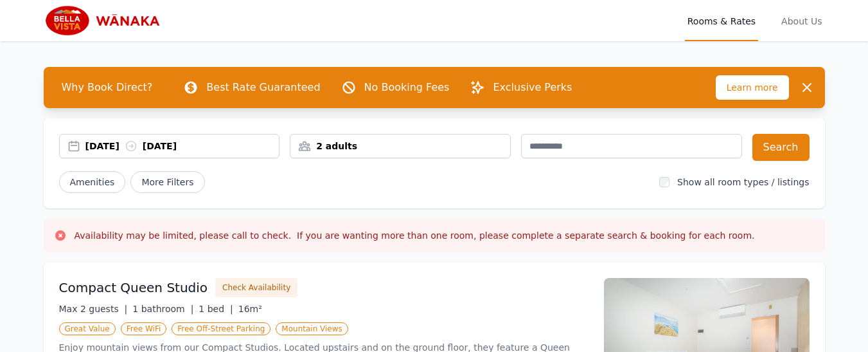  I want to click on span: Great Value, so click(87, 328).